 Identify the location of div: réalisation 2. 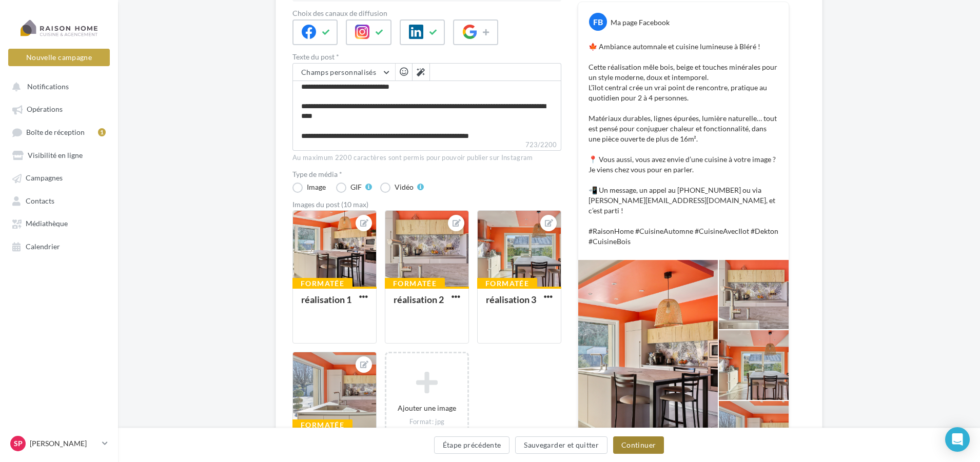
(419, 299).